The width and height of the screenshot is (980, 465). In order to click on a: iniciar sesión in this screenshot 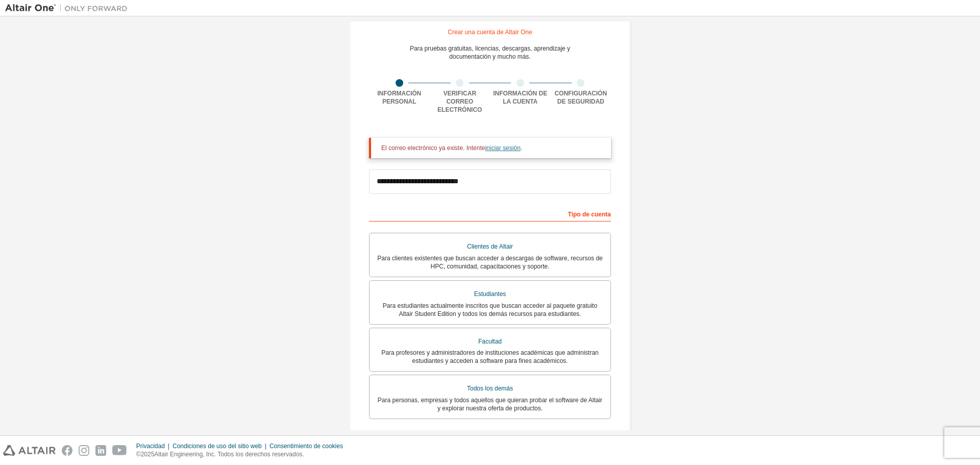, I will do `click(502, 148)`.